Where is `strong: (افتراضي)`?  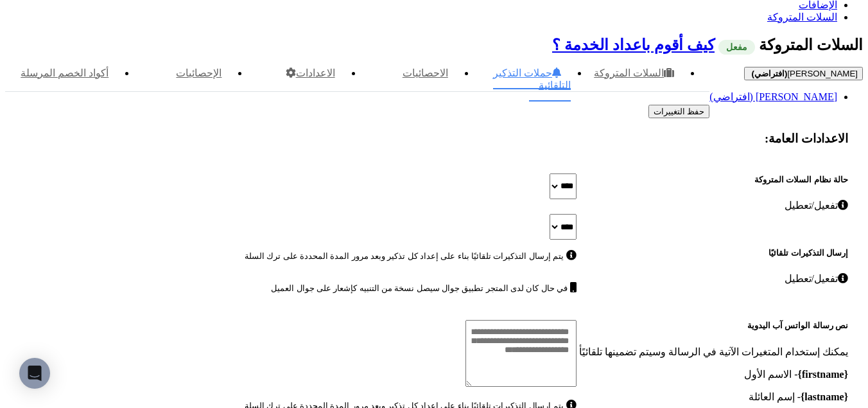 strong: (افتراضي) is located at coordinates (769, 73).